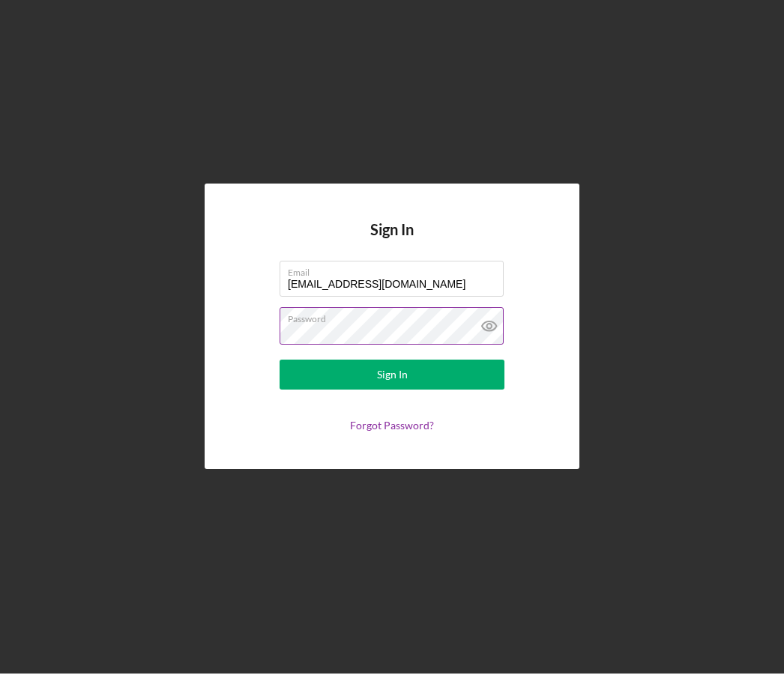 The height and width of the screenshot is (687, 784). I want to click on div: Sign In, so click(392, 388).